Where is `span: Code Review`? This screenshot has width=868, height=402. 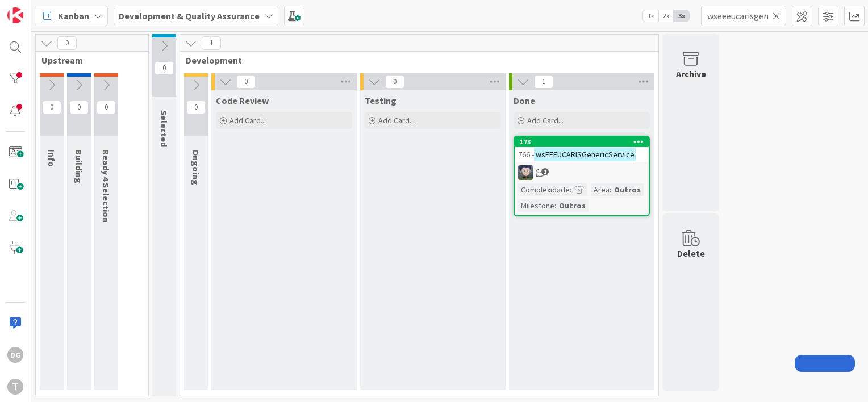
span: Code Review is located at coordinates (242, 100).